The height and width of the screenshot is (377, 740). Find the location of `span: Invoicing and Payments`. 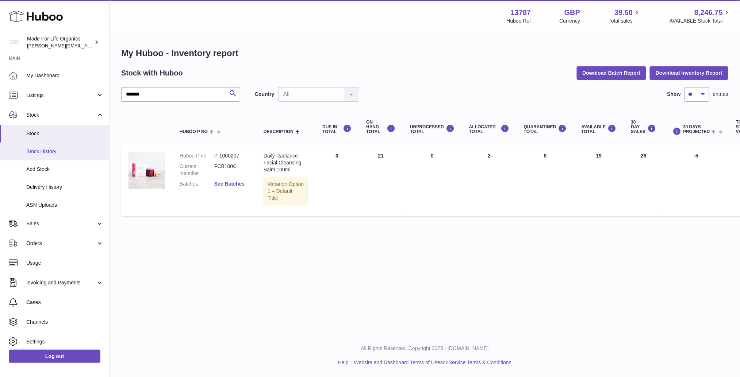

span: Invoicing and Payments is located at coordinates (61, 283).